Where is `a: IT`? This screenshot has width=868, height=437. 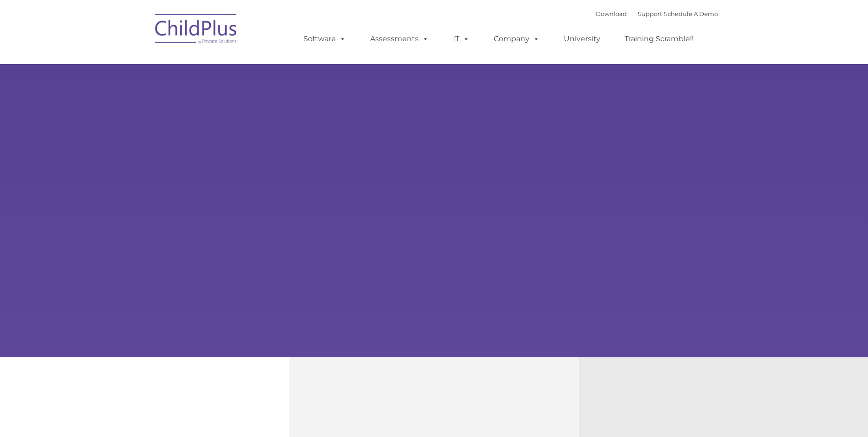 a: IT is located at coordinates (462, 39).